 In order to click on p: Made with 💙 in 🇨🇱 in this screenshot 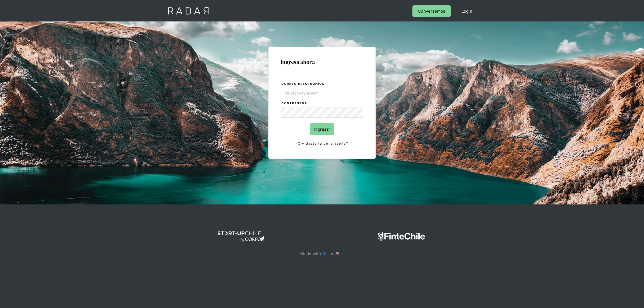, I will do `click(322, 254)`.